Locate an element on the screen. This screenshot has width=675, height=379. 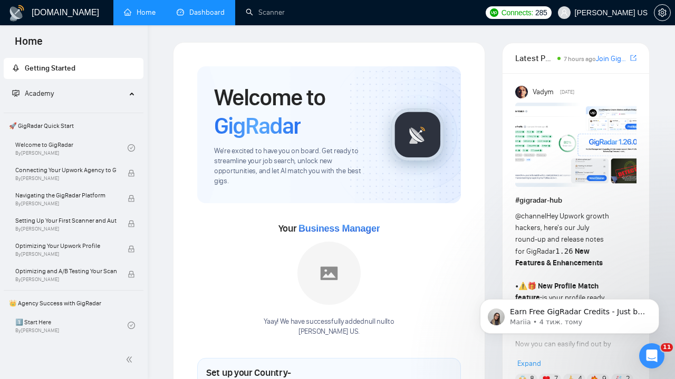
span: Setting Up Your First Scanner and Auto-Bidder is located at coordinates (66, 221).